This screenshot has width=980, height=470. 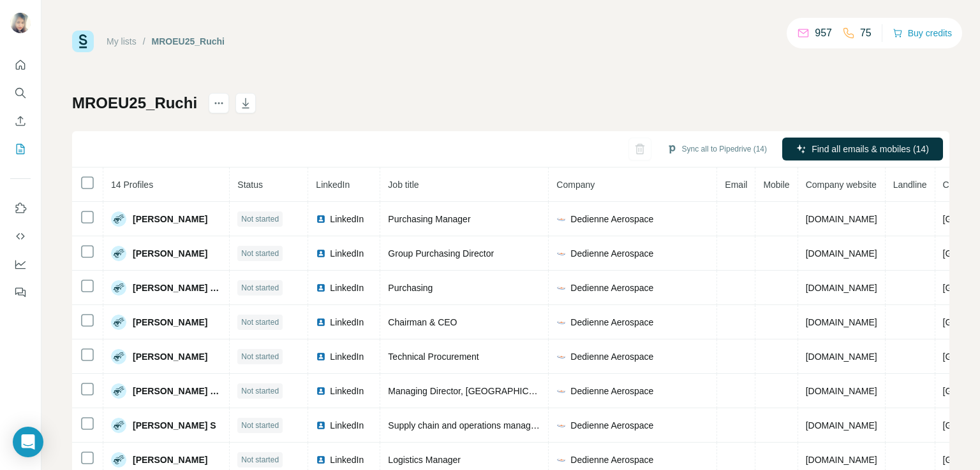 I want to click on a: My lists, so click(x=121, y=42).